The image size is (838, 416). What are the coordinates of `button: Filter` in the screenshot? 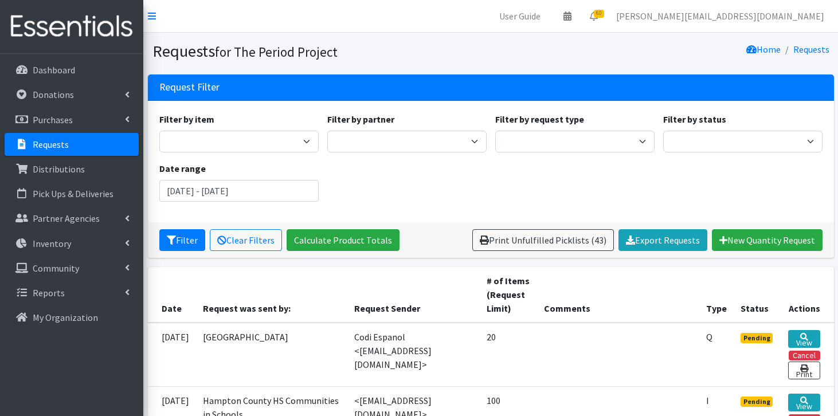 It's located at (182, 240).